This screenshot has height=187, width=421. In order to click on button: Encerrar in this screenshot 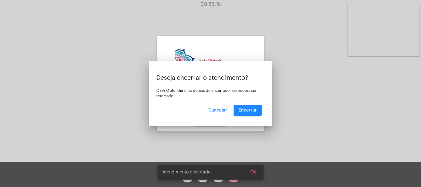, I will do `click(247, 110)`.